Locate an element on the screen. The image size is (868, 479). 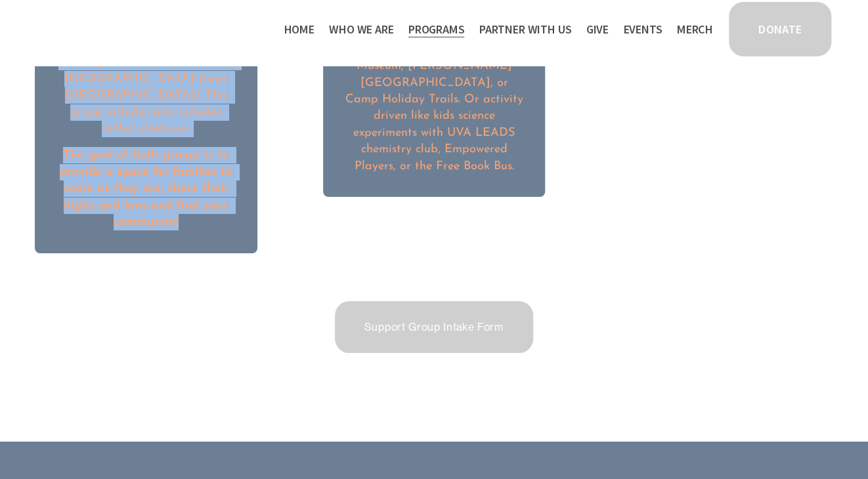
span: Partner With Us is located at coordinates (525, 29).